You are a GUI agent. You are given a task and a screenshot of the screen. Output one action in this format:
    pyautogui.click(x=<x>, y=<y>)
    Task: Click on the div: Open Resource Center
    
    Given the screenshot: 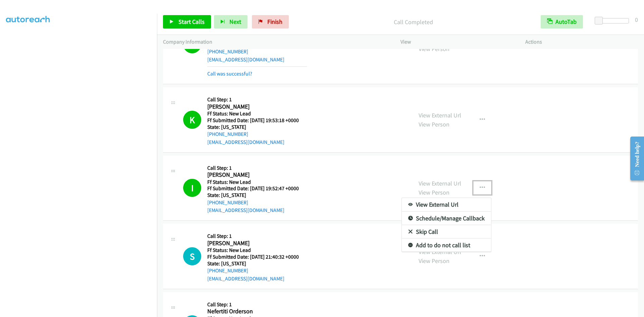 What is the action you would take?
    pyautogui.click(x=12, y=26)
    